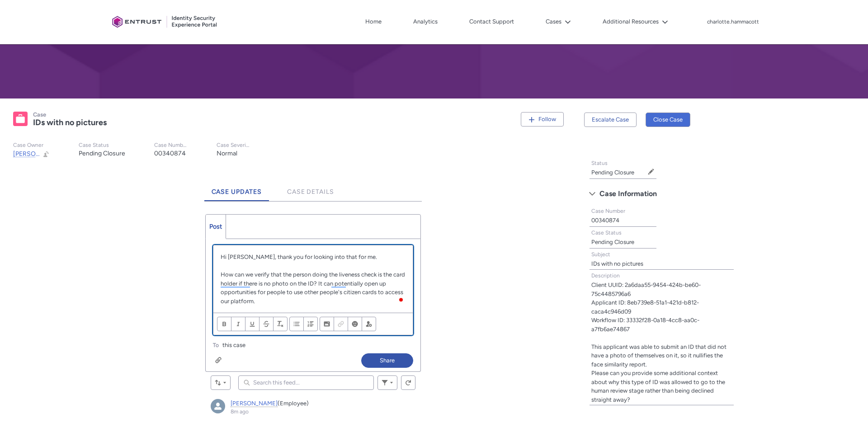 This screenshot has height=422, width=868. I want to click on button: Remove Formatting, so click(281, 324).